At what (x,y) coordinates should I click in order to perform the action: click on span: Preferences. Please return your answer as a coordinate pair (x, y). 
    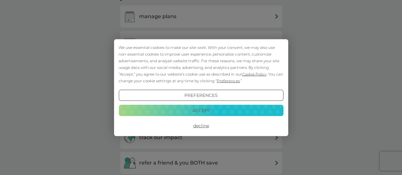
    Looking at the image, I should click on (228, 80).